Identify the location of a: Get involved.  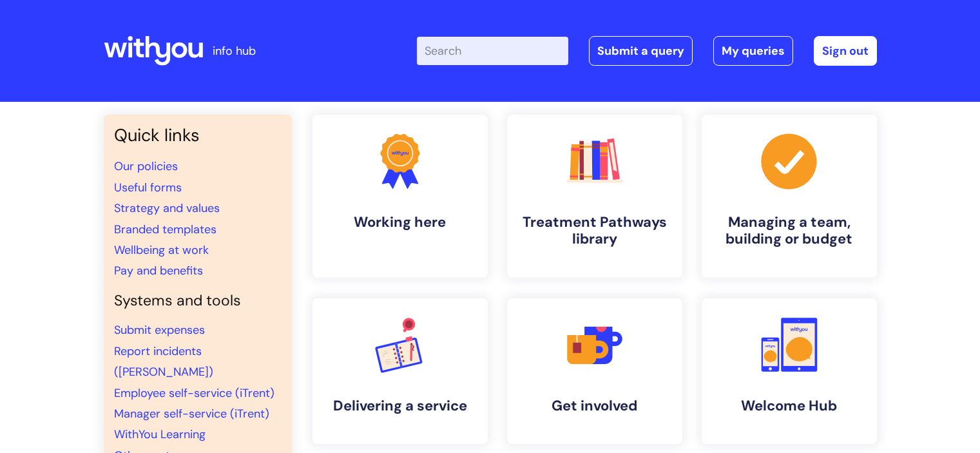
(595, 371).